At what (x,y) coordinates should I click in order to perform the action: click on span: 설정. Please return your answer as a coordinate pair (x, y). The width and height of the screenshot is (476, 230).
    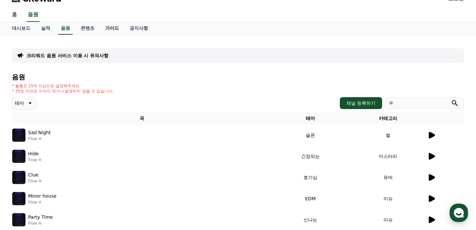
    Looking at the image, I should click on (106, 188).